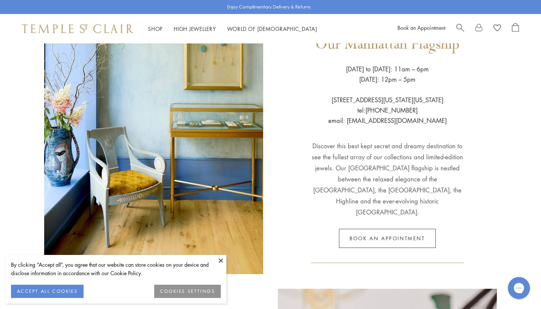 The width and height of the screenshot is (541, 309). Describe the element at coordinates (515, 29) in the screenshot. I see `a: Open Shopping Bag` at that location.